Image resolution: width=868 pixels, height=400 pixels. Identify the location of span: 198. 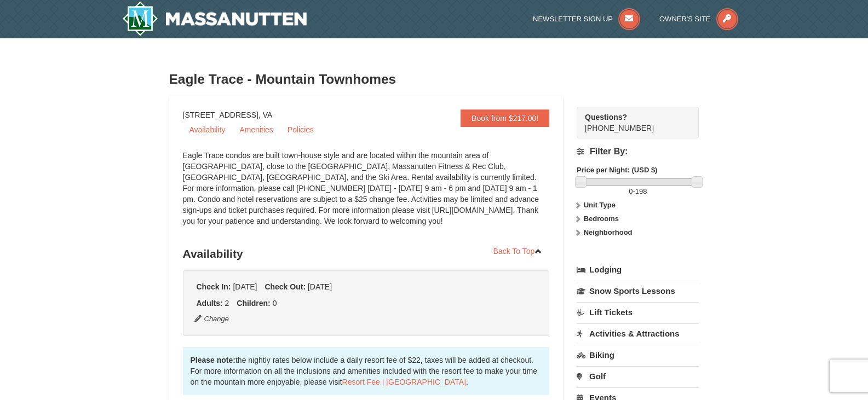
(641, 191).